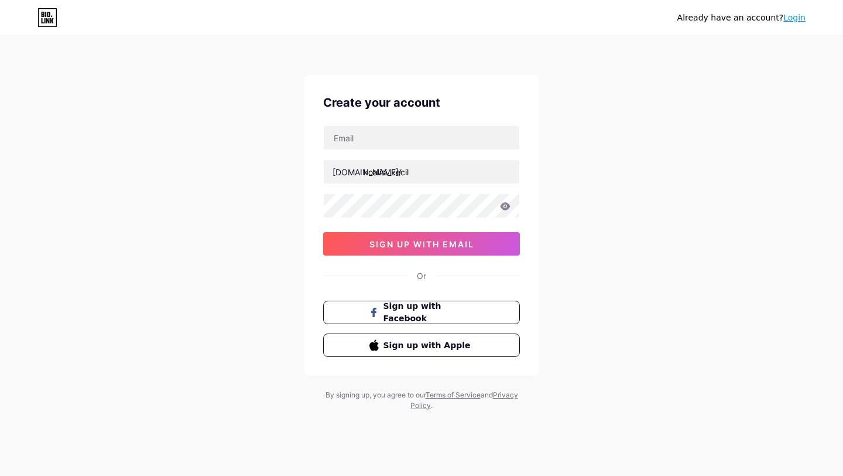  Describe the element at coordinates (429, 345) in the screenshot. I see `span: Sign up with Apple` at that location.